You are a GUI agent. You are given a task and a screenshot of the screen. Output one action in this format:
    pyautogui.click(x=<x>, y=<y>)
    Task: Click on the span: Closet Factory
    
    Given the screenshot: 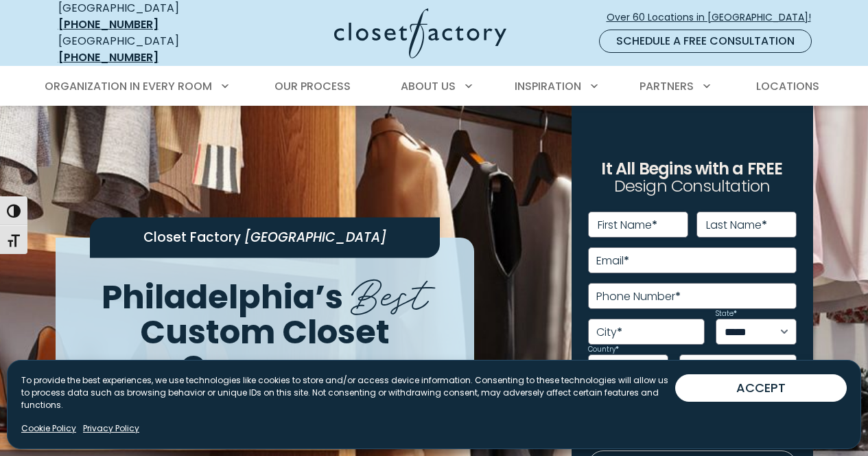 What is the action you would take?
    pyautogui.click(x=192, y=238)
    